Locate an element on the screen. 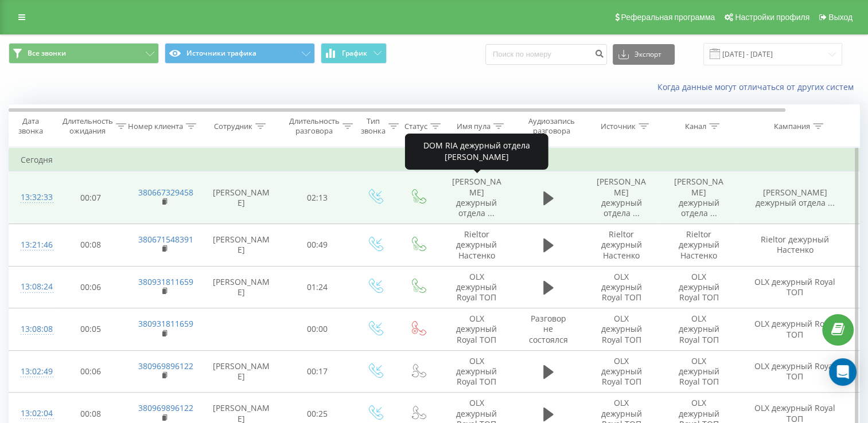 Image resolution: width=868 pixels, height=423 pixels. button: Источники трафика is located at coordinates (240, 53).